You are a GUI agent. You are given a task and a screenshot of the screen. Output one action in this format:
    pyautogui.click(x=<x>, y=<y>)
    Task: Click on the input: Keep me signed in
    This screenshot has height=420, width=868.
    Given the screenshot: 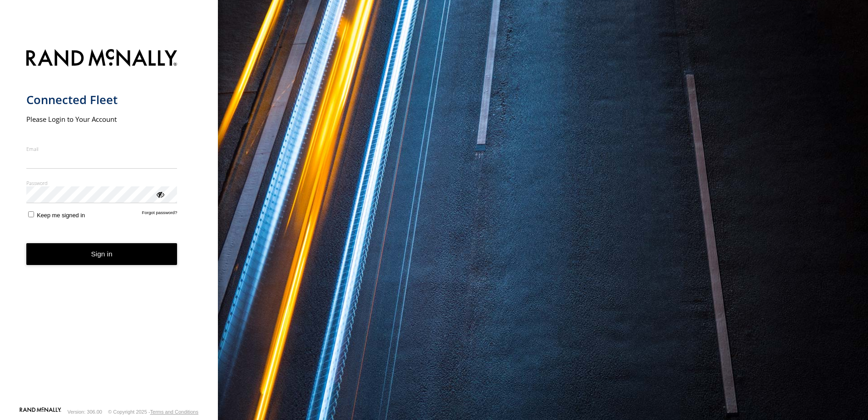 What is the action you would take?
    pyautogui.click(x=31, y=214)
    